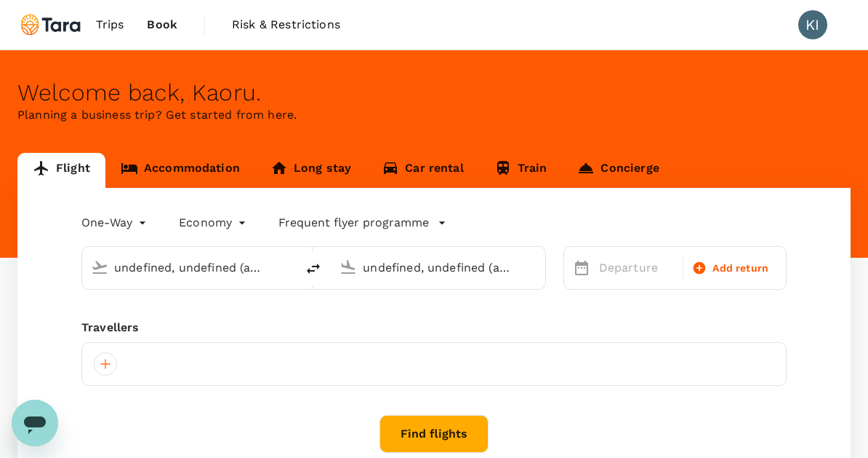  What do you see at coordinates (314, 269) in the screenshot?
I see `button: delete` at bounding box center [314, 269].